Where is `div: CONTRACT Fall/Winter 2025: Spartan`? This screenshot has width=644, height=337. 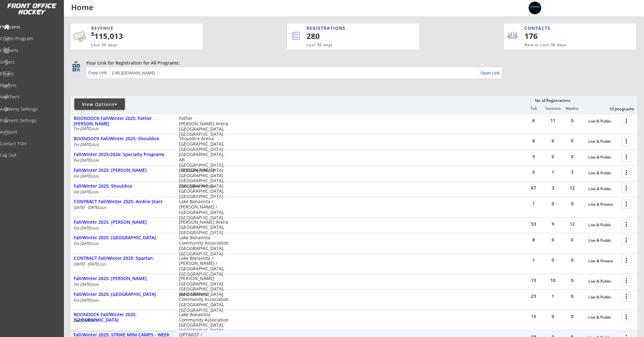 div: CONTRACT Fall/Winter 2025: Spartan is located at coordinates (123, 258).